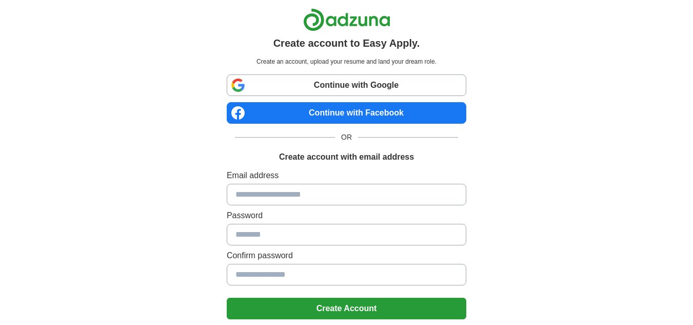  Describe the element at coordinates (347, 43) in the screenshot. I see `h1: Create account to Easy Apply.` at that location.